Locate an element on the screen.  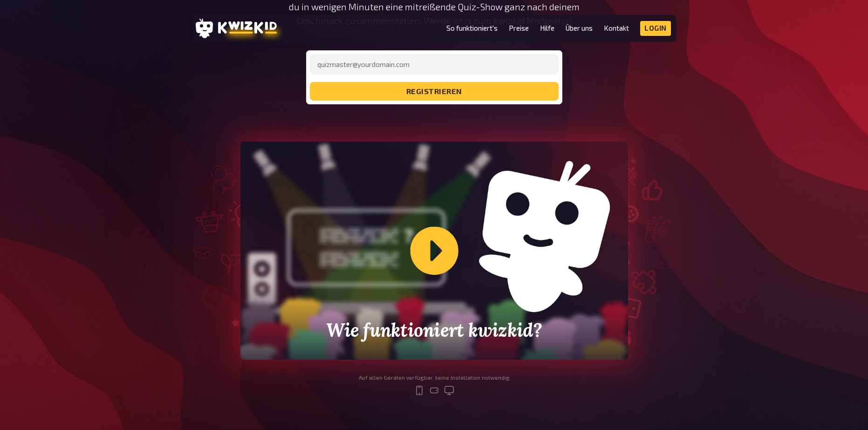
button: registrieren is located at coordinates (435, 91).